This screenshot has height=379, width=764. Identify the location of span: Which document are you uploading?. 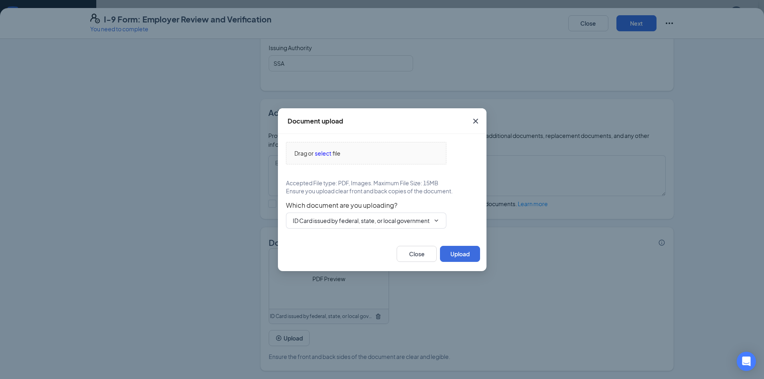
(382, 205).